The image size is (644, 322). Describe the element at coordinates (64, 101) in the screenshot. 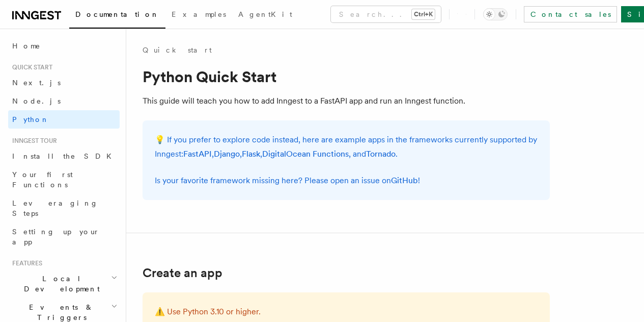

I see `a: Node.js` at that location.